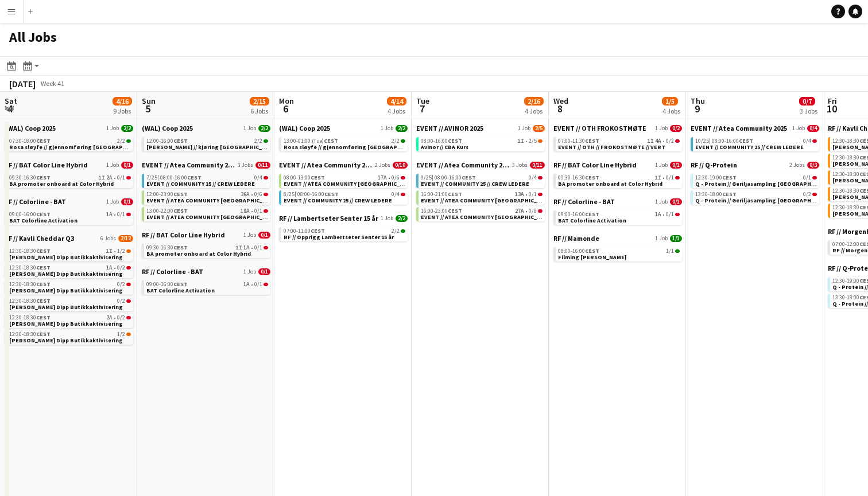 Image resolution: width=868 pixels, height=496 pixels. I want to click on span: 2 Jobs, so click(797, 166).